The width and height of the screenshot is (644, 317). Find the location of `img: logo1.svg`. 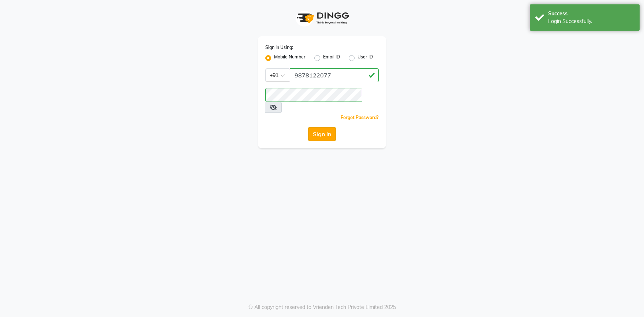

img: logo1.svg is located at coordinates (322, 18).